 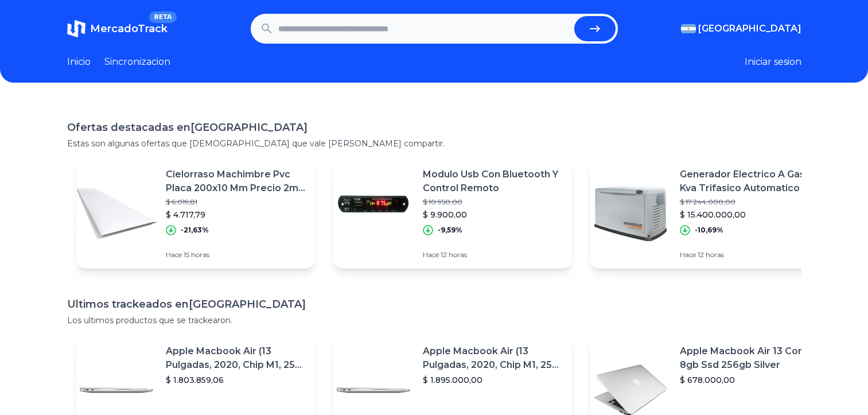 I want to click on a: Inicio, so click(x=78, y=62).